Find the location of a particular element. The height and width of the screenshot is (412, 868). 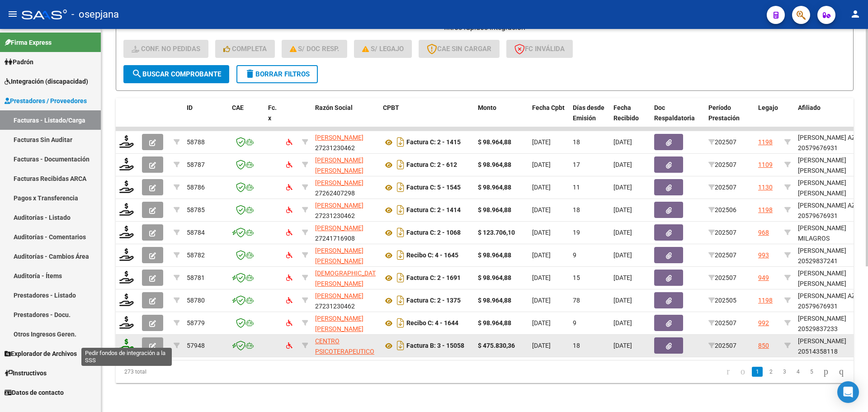

span: 9 is located at coordinates (575, 255).